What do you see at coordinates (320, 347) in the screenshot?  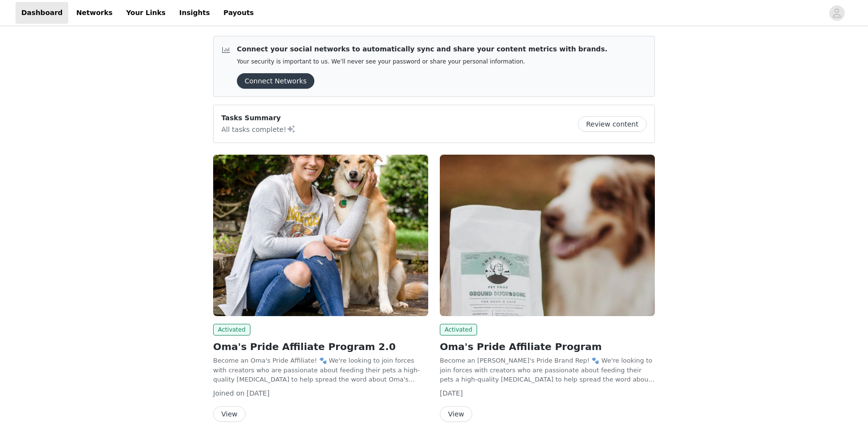 I see `h2: Oma's Pride Affiliate Program 2.0` at bounding box center [320, 347].